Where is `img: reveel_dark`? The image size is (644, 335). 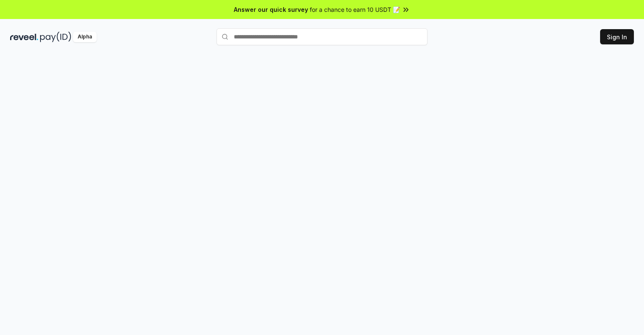
img: reveel_dark is located at coordinates (24, 37).